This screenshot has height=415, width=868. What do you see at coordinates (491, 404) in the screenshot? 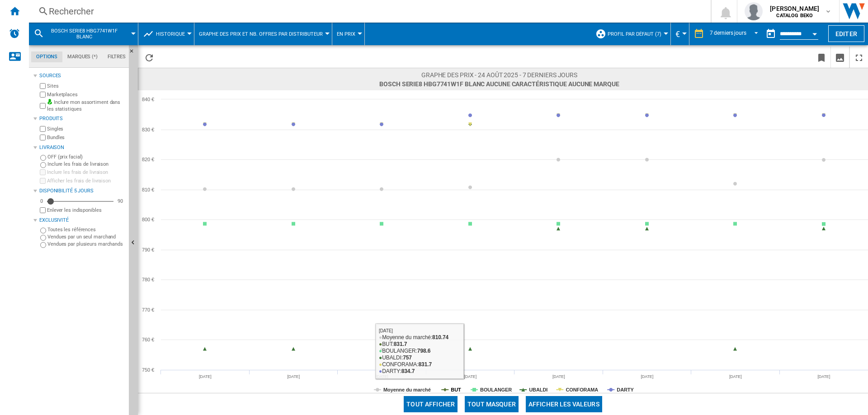
I see `button: Tout masquer` at bounding box center [491, 404].